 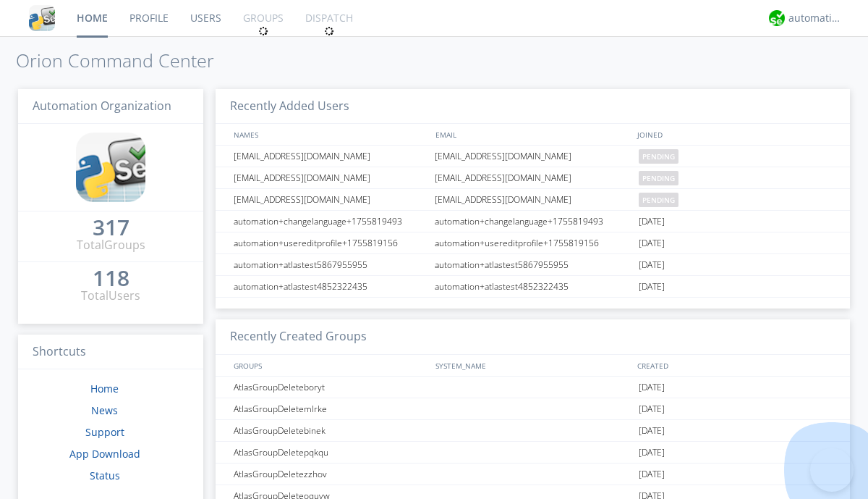 What do you see at coordinates (111, 245) in the screenshot?
I see `div: Total Groups` at bounding box center [111, 245].